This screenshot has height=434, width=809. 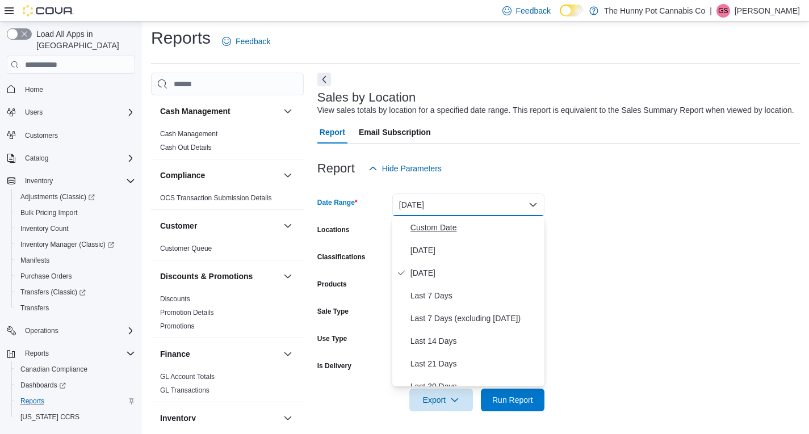 What do you see at coordinates (175, 354) in the screenshot?
I see `h3: Finance` at bounding box center [175, 354].